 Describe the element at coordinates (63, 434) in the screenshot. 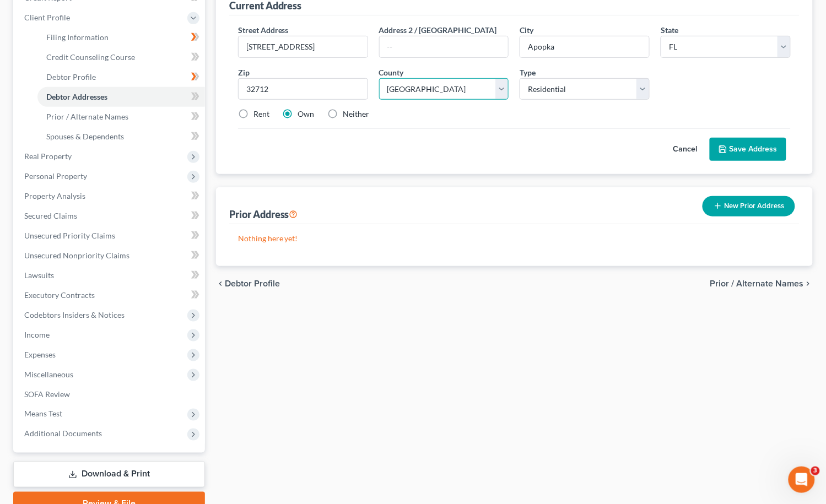

I see `span: Additional Documents` at that location.